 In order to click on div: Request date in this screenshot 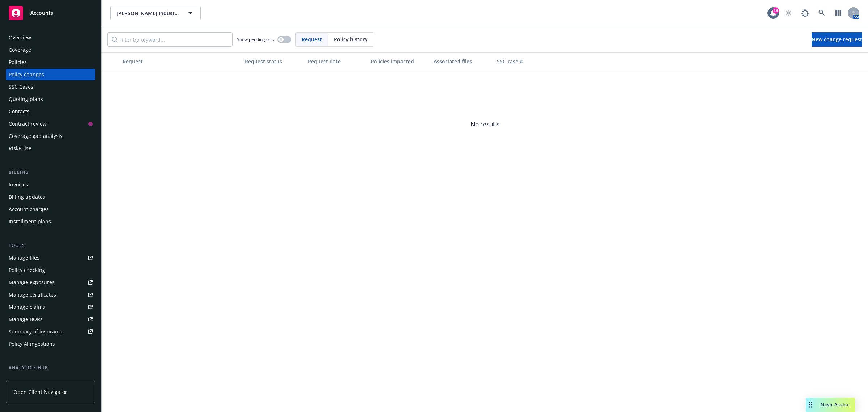, I will do `click(336, 61)`.